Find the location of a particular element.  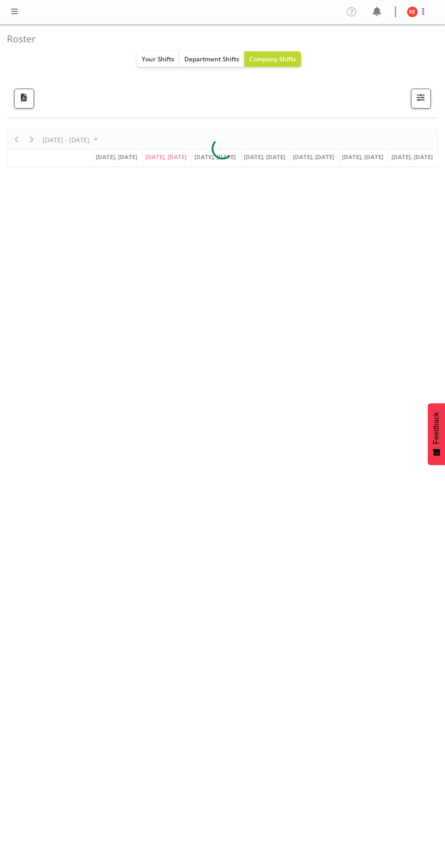

button: Department Shifts is located at coordinates (212, 59).